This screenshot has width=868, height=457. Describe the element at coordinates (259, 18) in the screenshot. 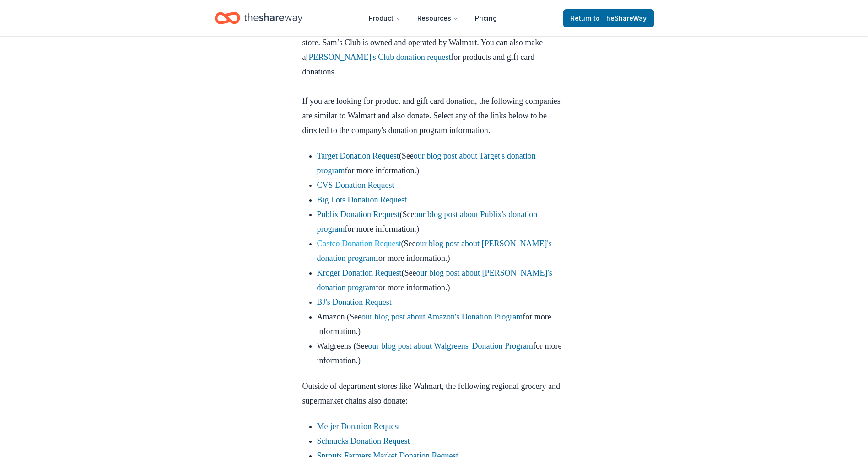

I see `a: Home` at that location.